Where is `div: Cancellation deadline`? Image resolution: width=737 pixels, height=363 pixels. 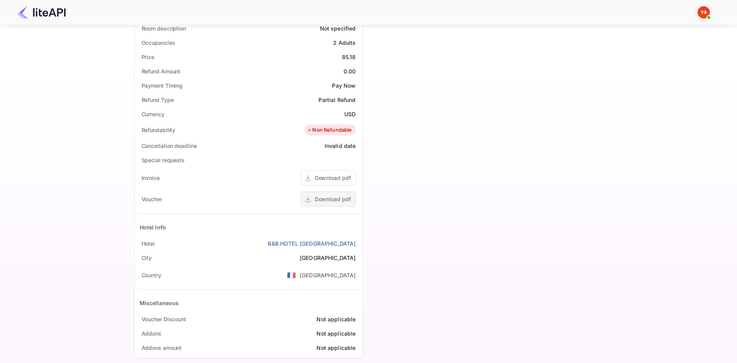
div: Cancellation deadline is located at coordinates (169, 146).